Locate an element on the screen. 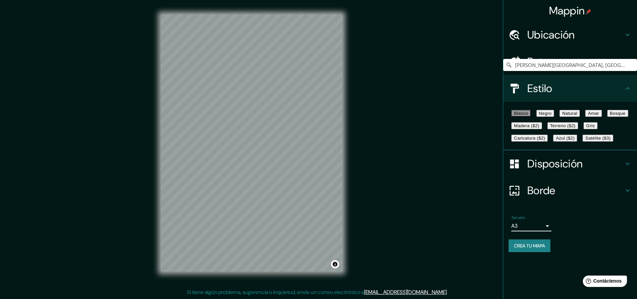 Image resolution: width=637 pixels, height=299 pixels. button: Activar o desactivar atribución is located at coordinates (335, 264).